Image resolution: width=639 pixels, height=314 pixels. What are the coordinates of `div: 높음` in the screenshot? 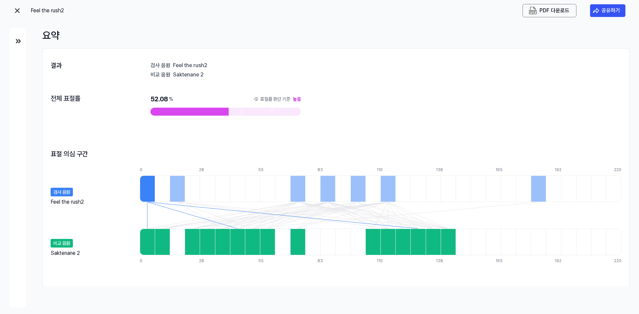 It's located at (297, 99).